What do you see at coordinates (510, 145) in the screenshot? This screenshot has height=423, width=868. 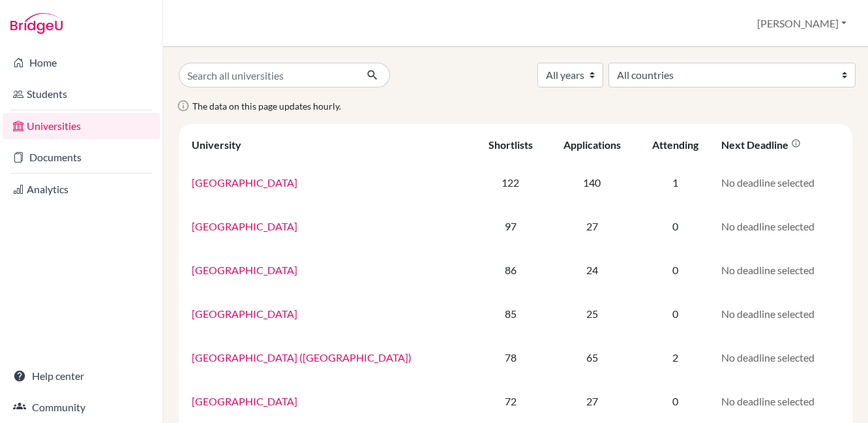 I see `div: Shortlists` at bounding box center [510, 145].